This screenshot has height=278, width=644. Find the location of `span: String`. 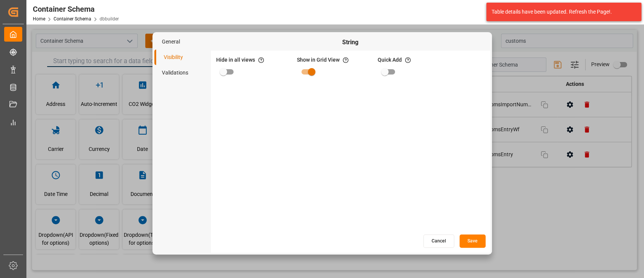

span: String is located at coordinates (351, 42).